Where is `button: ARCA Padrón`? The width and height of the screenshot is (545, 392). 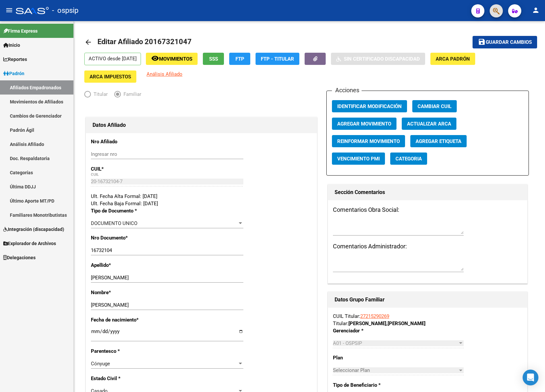 button: ARCA Padrón is located at coordinates (453, 59).